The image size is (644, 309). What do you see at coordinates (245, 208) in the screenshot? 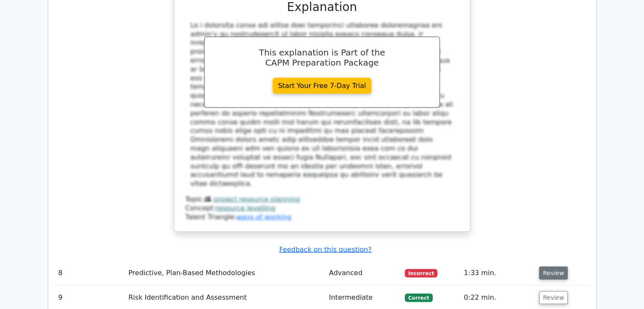
I see `a: resource levelling` at bounding box center [245, 208].